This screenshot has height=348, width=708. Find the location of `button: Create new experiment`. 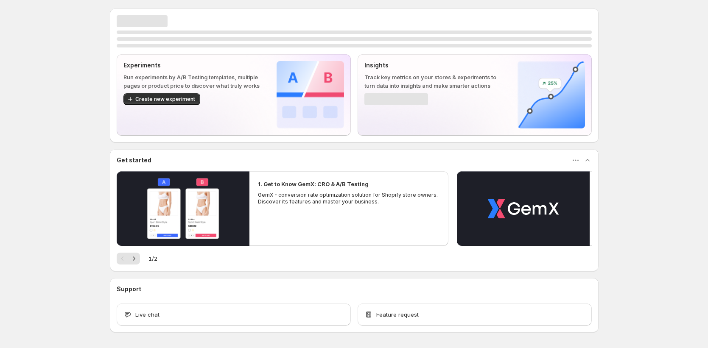

button: Create new experiment is located at coordinates (162, 99).